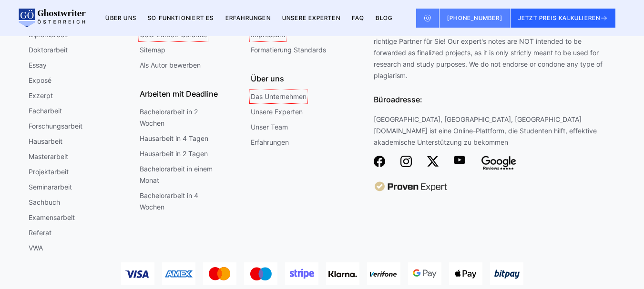  Describe the element at coordinates (178, 175) in the screenshot. I see `a: Bachelorarbeit in einem Monat` at that location.